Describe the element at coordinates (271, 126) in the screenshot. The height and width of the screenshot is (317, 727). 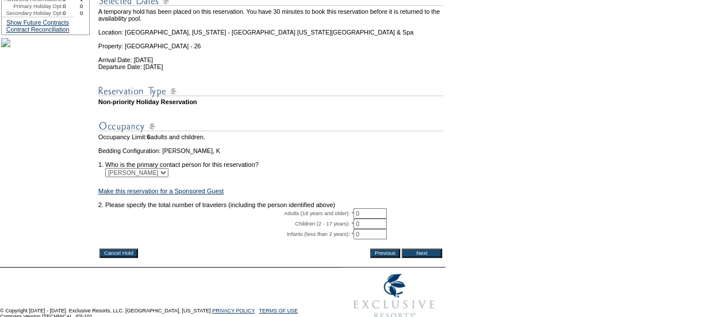
I see `img: subTtlOccupancy.gif` at that location.